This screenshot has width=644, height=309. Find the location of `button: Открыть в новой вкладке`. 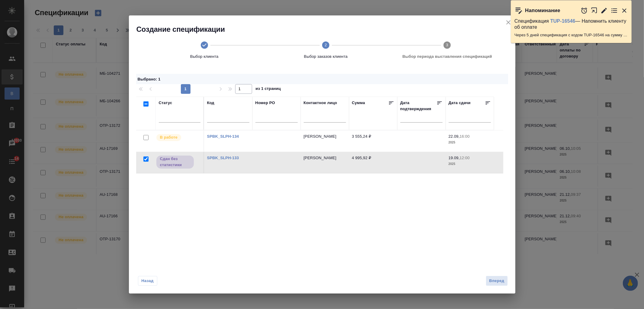

button: Открыть в новой вкладке is located at coordinates (595, 10).